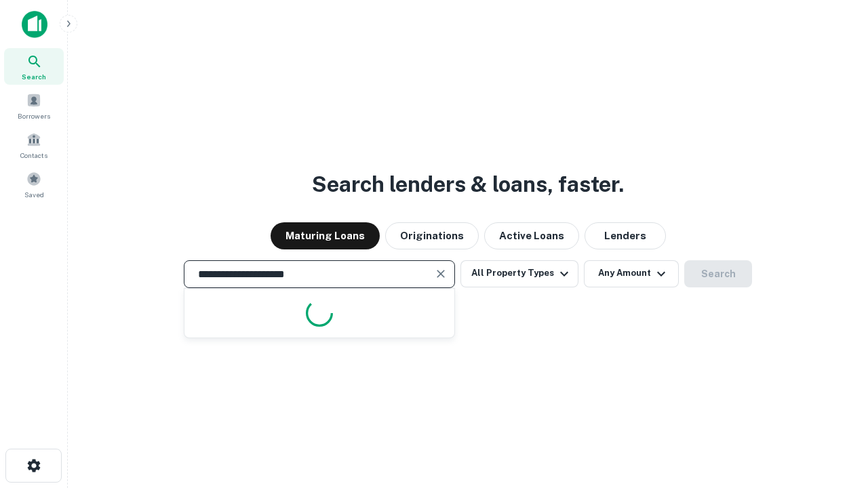 The width and height of the screenshot is (868, 488). I want to click on span: Saved, so click(34, 195).